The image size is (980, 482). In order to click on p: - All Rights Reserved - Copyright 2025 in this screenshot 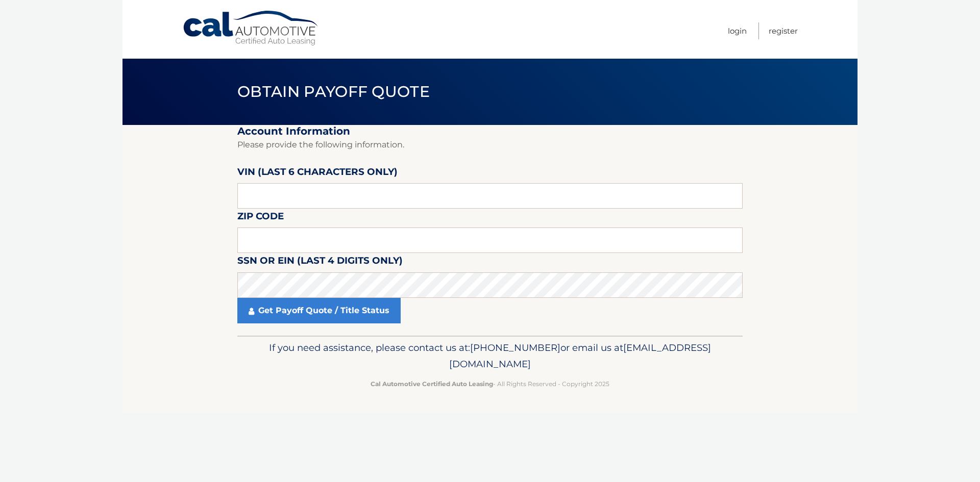, I will do `click(490, 384)`.